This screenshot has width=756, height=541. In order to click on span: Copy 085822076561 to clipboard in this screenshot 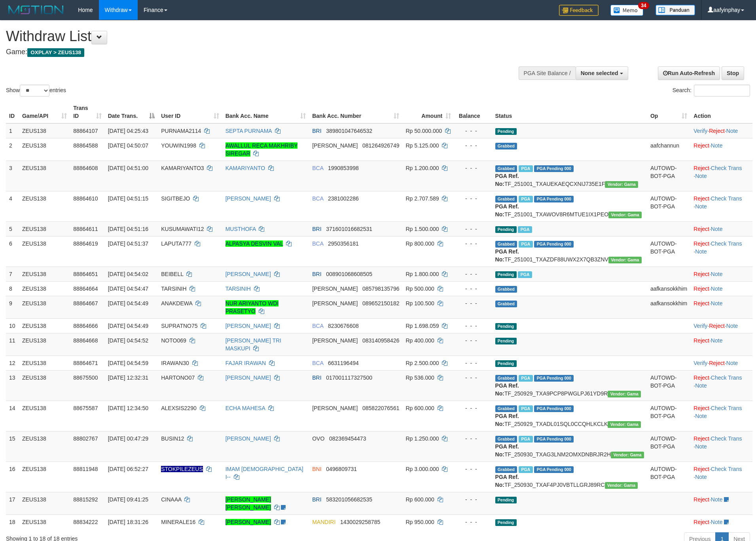, I will do `click(381, 408)`.